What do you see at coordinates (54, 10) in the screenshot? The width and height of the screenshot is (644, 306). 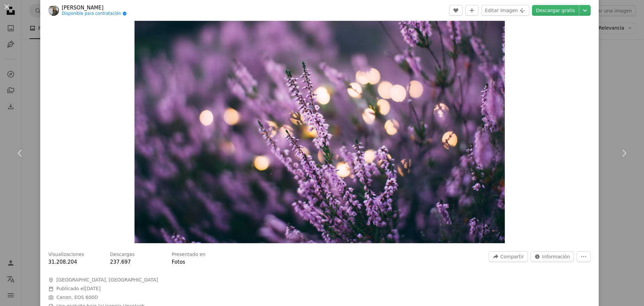 I see `a: Ve al perfil de Daiga Ellaby` at bounding box center [54, 10].